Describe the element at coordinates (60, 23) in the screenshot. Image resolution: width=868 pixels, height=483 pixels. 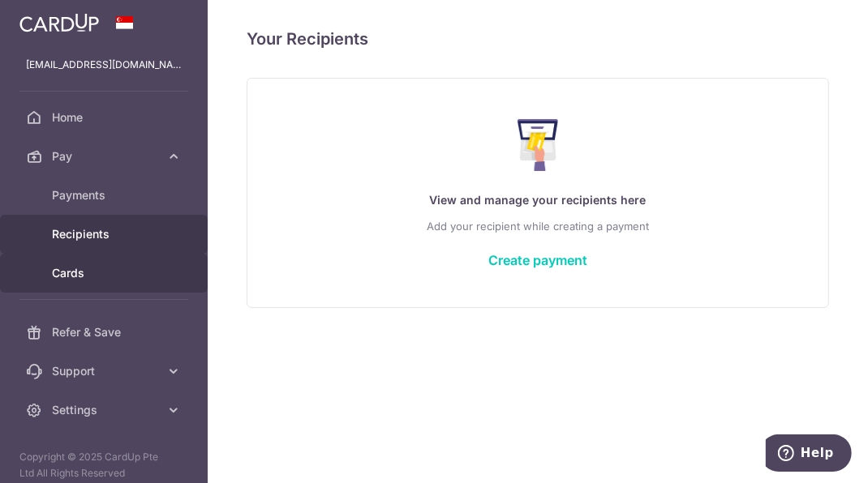
I see `img: CardUp` at that location.